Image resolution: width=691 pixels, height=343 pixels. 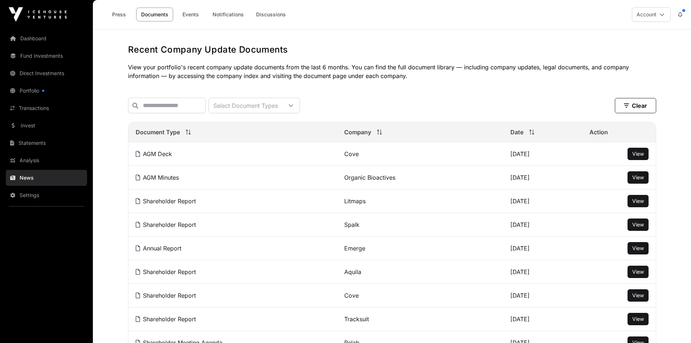 What do you see at coordinates (352, 225) in the screenshot?
I see `a: Spalk` at bounding box center [352, 225].